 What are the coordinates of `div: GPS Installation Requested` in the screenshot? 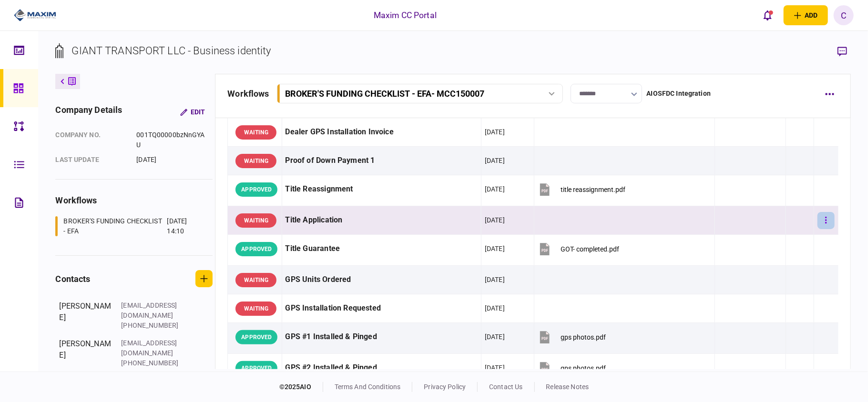 It's located at (381, 309).